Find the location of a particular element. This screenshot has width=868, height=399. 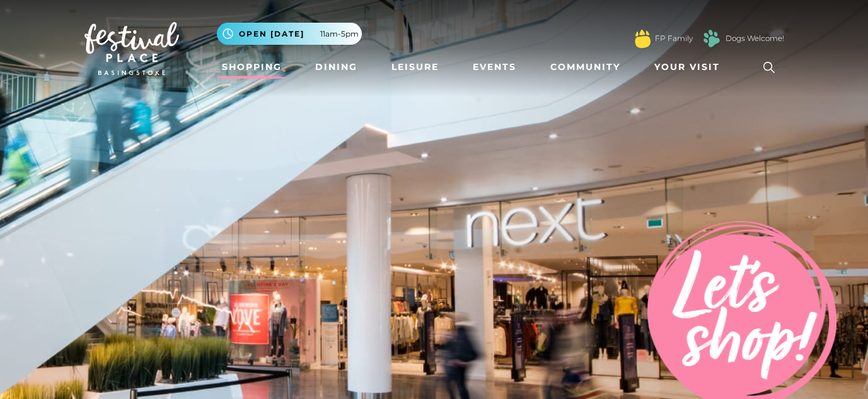

a: Shopping is located at coordinates (251, 67).